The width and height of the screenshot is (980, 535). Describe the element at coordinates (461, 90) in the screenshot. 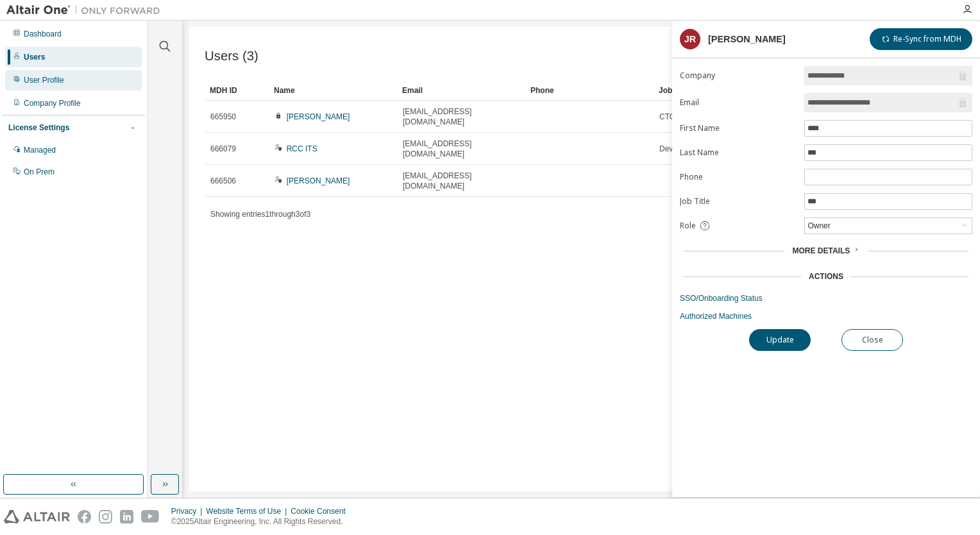

I see `div: Email` at that location.